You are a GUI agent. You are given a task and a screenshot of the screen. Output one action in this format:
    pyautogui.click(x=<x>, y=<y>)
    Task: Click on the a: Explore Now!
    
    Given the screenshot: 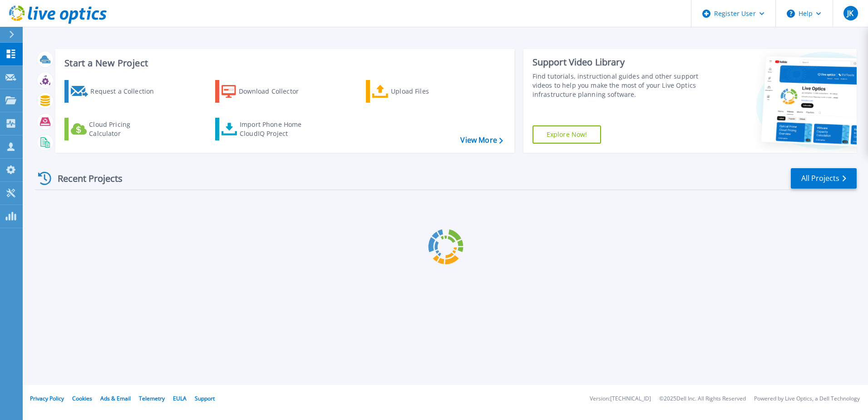 What is the action you would take?
    pyautogui.click(x=567, y=135)
    